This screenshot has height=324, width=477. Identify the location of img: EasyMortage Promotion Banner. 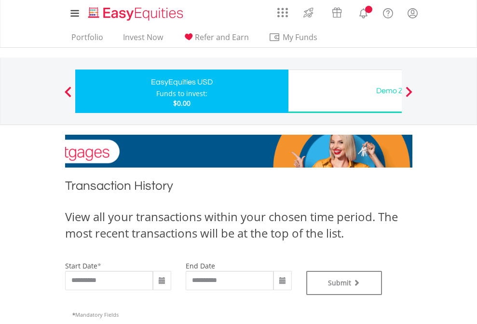
(239, 151).